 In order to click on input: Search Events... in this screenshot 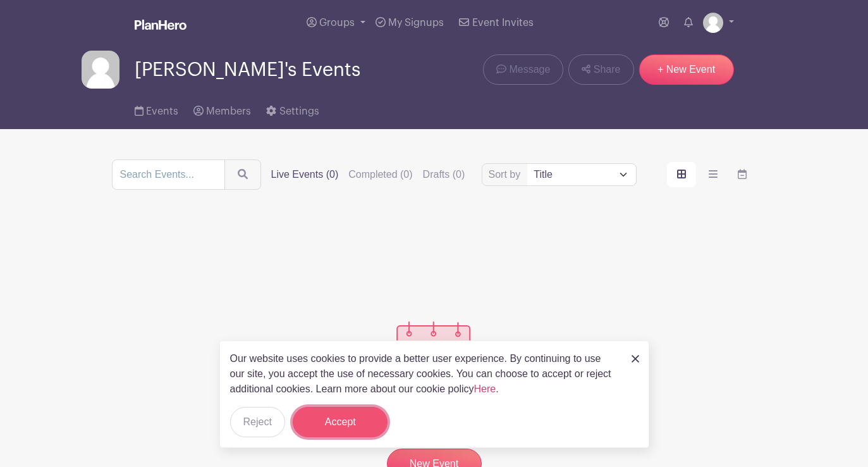, I will do `click(168, 175)`.